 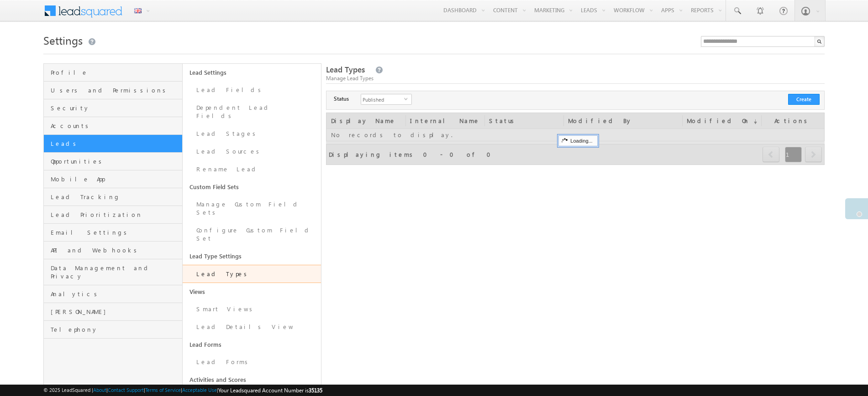 I want to click on span: select, so click(x=408, y=98).